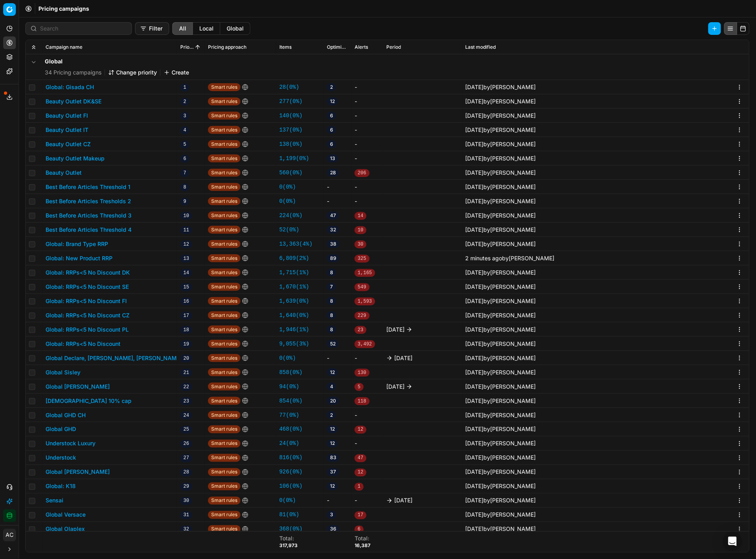 Image resolution: width=756 pixels, height=559 pixels. Describe the element at coordinates (291, 101) in the screenshot. I see `a: 277(0%)` at that location.